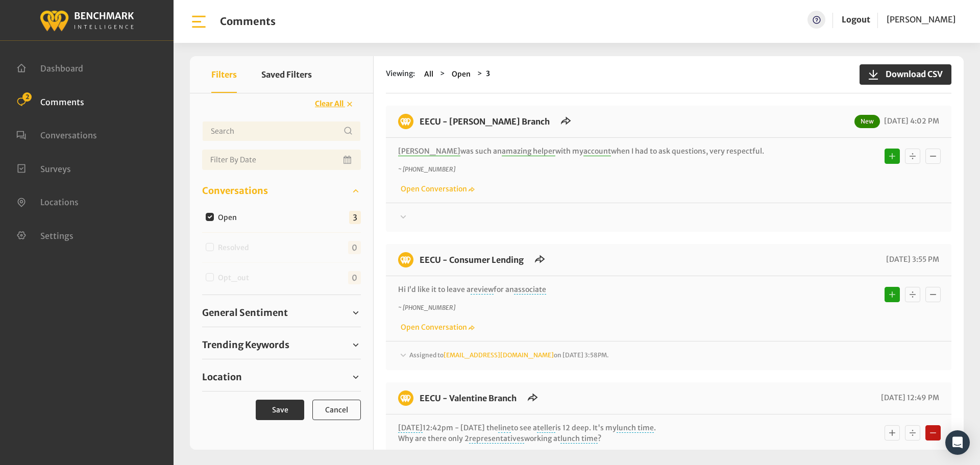  What do you see at coordinates (400, 74) in the screenshot?
I see `span: Viewing:` at bounding box center [400, 74].